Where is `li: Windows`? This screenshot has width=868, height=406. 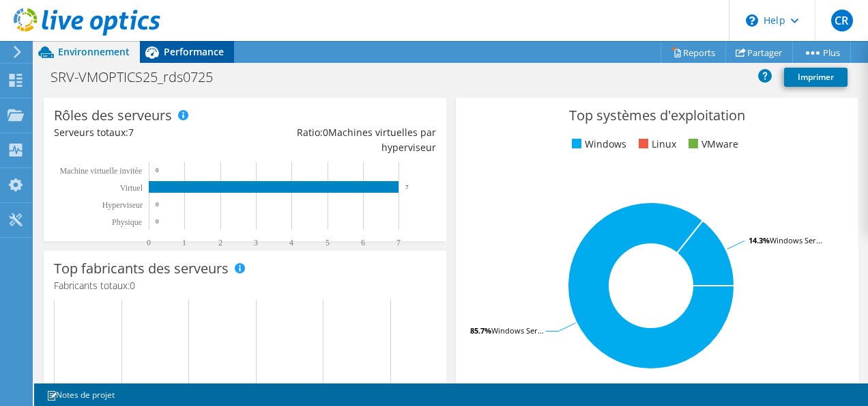 li: Windows is located at coordinates (597, 144).